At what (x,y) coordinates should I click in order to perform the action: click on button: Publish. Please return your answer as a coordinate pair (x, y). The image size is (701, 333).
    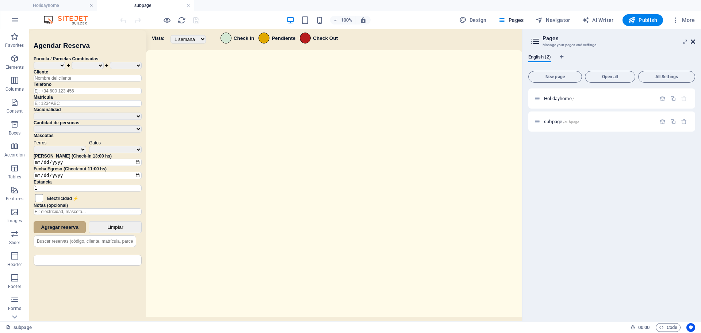
    Looking at the image, I should click on (643, 20).